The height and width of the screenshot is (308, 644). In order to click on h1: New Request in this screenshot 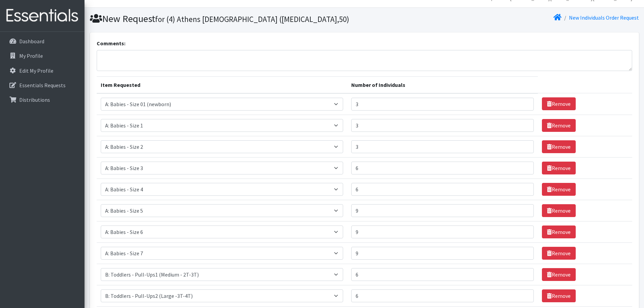, I will do `click(226, 19)`.